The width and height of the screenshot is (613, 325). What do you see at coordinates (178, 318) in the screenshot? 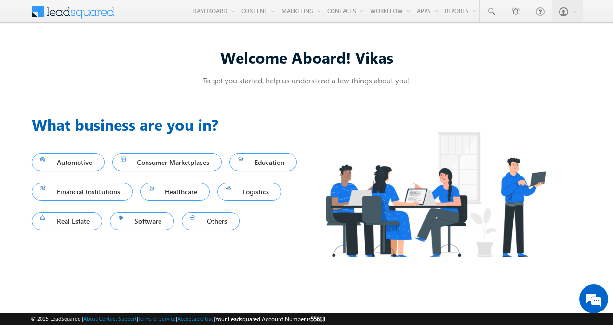
I see `span: © 2025 LeadSquared | | | | |` at bounding box center [178, 318].